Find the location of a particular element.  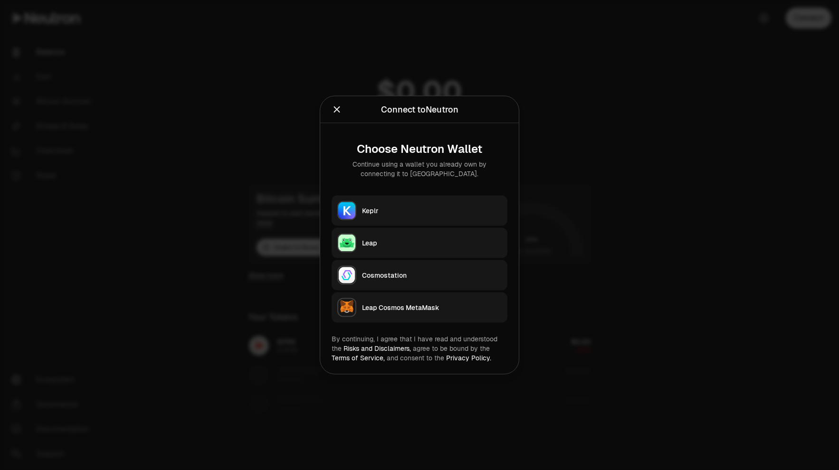

a: Risks and Disclaimers, is located at coordinates (377, 349).